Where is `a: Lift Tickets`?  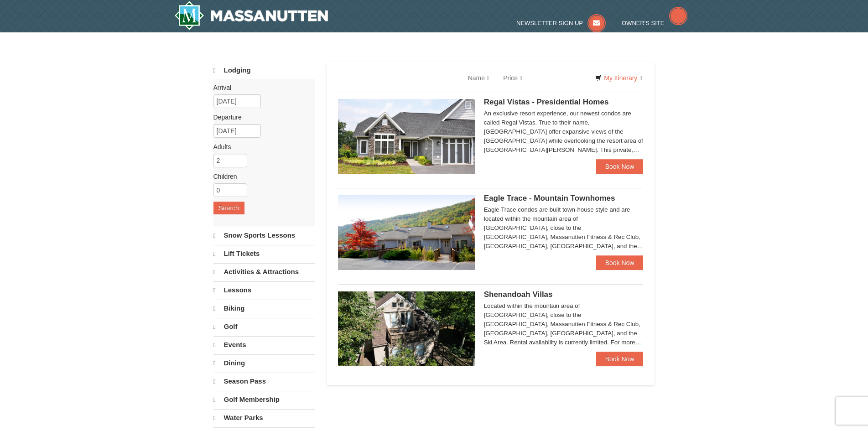
a: Lift Tickets is located at coordinates (264, 254).